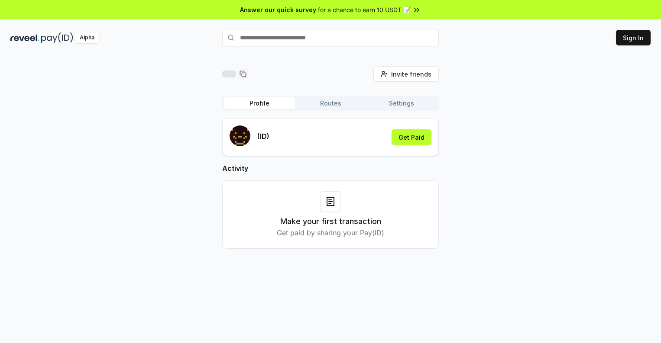  I want to click on span: for a chance to earn 10 USDT 📝, so click(364, 10).